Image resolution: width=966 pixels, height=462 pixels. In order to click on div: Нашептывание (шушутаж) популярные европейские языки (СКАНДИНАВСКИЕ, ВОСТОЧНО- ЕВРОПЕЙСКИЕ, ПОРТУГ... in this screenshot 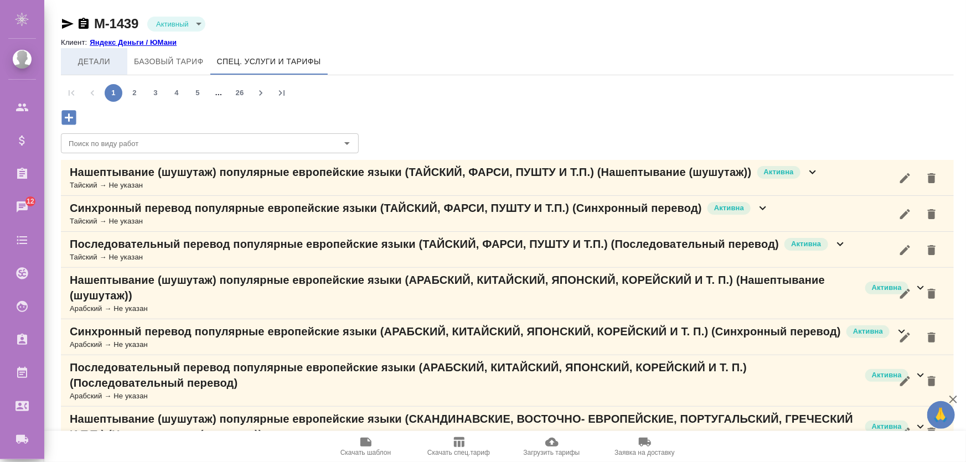, I will do `click(507, 432)`.